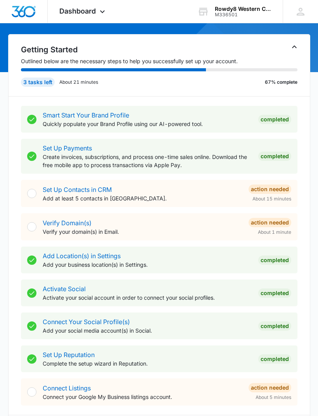 The height and width of the screenshot is (416, 318). What do you see at coordinates (86, 116) in the screenshot?
I see `a: Smart Start Your Brand Profile` at bounding box center [86, 116].